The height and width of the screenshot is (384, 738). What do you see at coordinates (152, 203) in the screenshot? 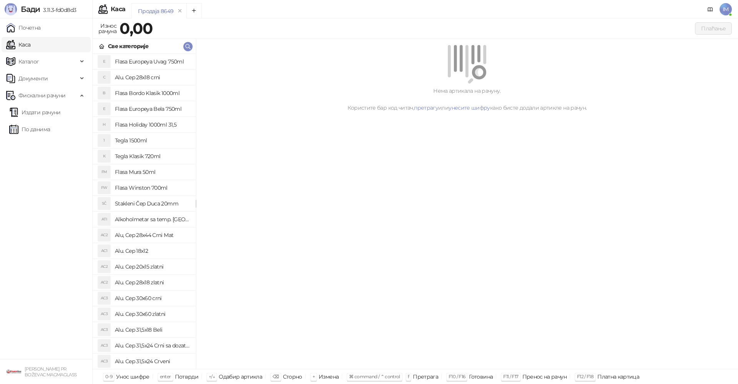
I see `h4: Stakleni Čep Duca 20mm` at bounding box center [152, 203].